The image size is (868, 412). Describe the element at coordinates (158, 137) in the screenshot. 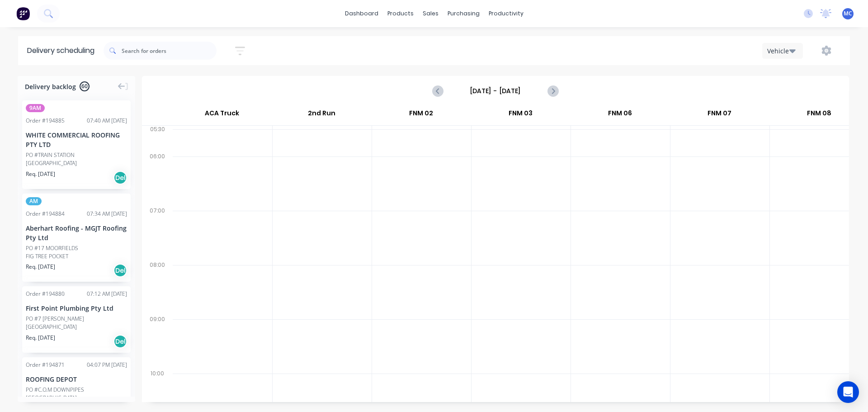

I see `div: 05:30` at that location.